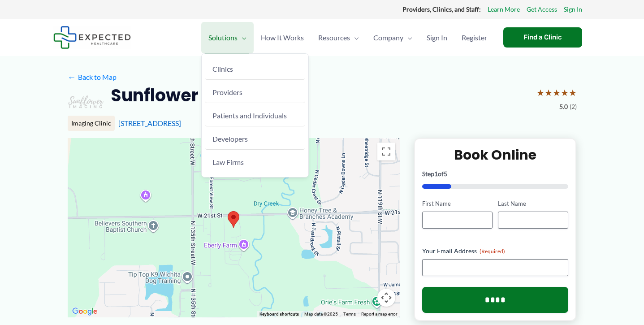 The height and width of the screenshot is (325, 644). Describe the element at coordinates (495, 174) in the screenshot. I see `p: Step of` at that location.